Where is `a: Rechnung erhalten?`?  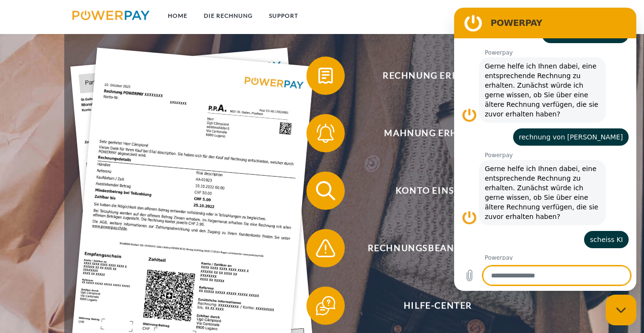 a: Rechnung erhalten? is located at coordinates (431, 76).